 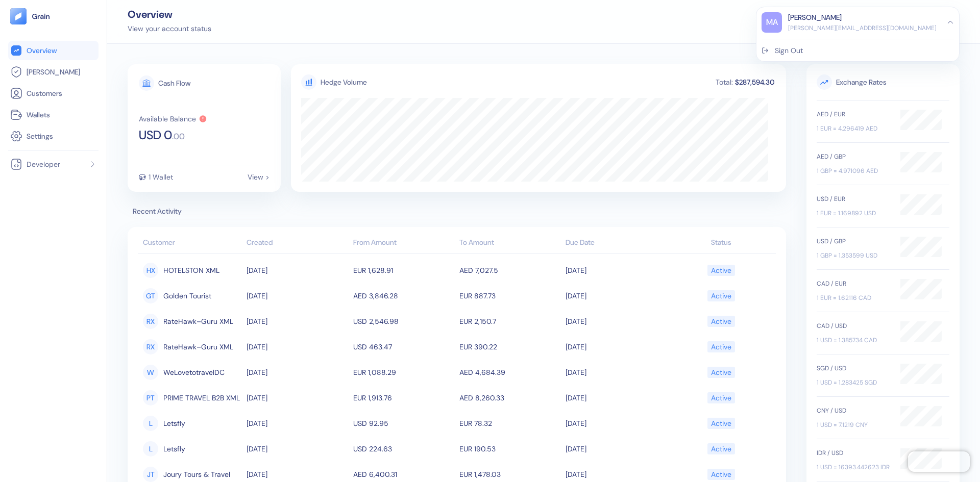 I want to click on div: PT, so click(x=150, y=398).